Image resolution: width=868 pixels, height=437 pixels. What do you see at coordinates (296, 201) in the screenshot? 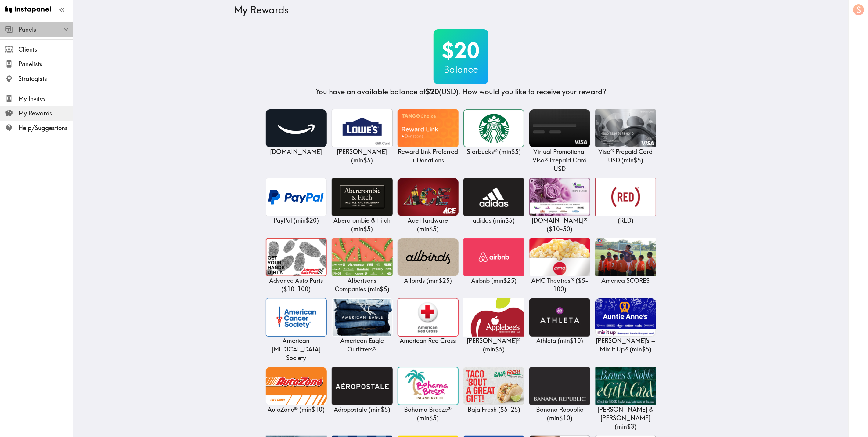
I see `a: PayPalPayPal (min$20)` at bounding box center [296, 201].